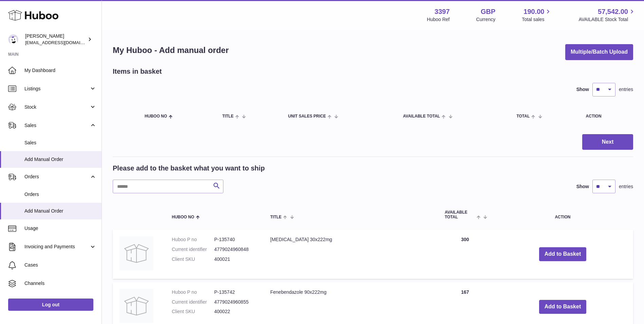  Describe the element at coordinates (438, 19) in the screenshot. I see `div: Huboo Ref` at that location.